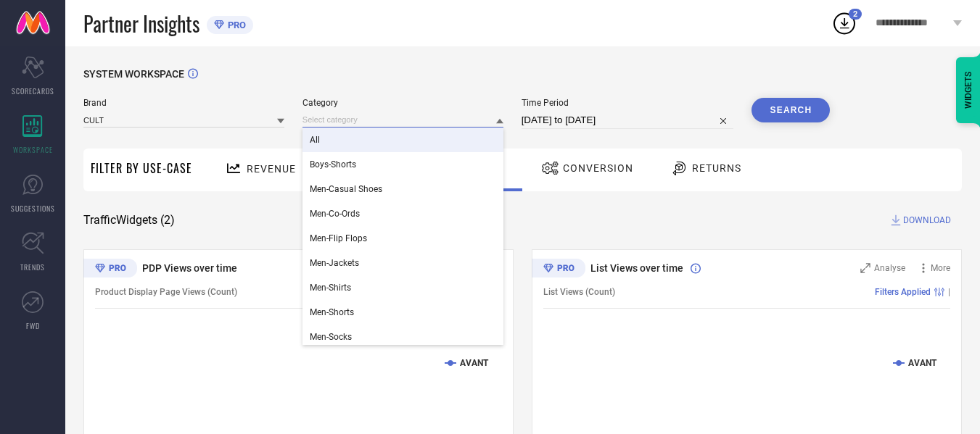  I want to click on span: Filters Applied, so click(902, 293).